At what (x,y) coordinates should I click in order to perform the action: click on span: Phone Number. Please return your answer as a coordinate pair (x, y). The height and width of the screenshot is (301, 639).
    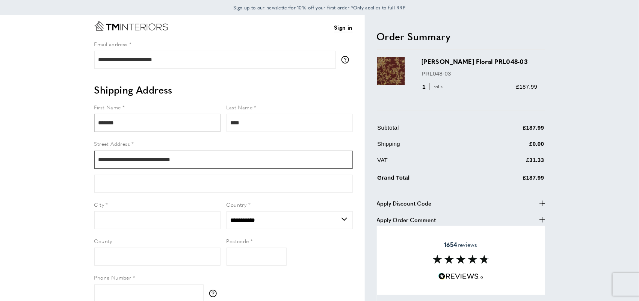
    Looking at the image, I should click on (113, 277).